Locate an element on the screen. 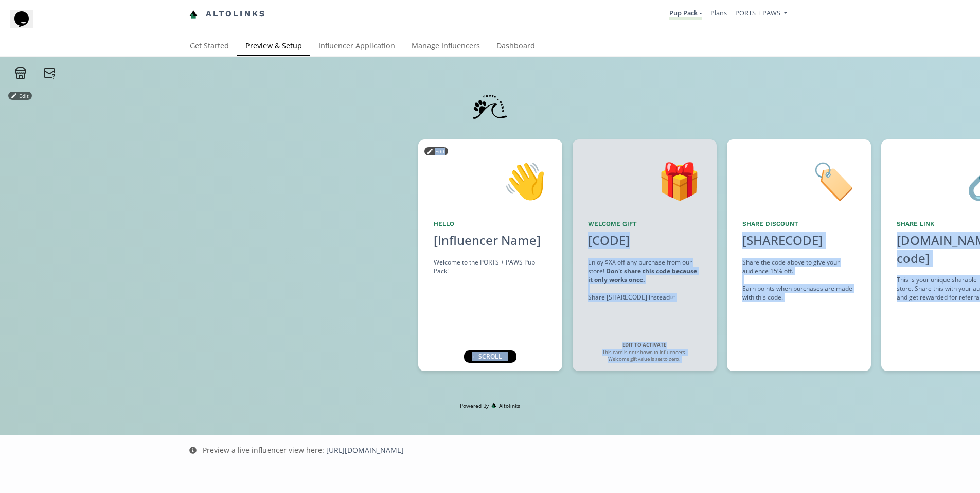 The width and height of the screenshot is (980, 493). a: Dashboard is located at coordinates (515, 47).